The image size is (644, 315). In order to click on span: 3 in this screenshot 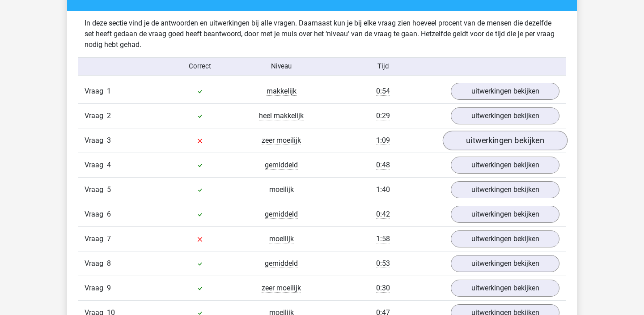, I will do `click(109, 140)`.